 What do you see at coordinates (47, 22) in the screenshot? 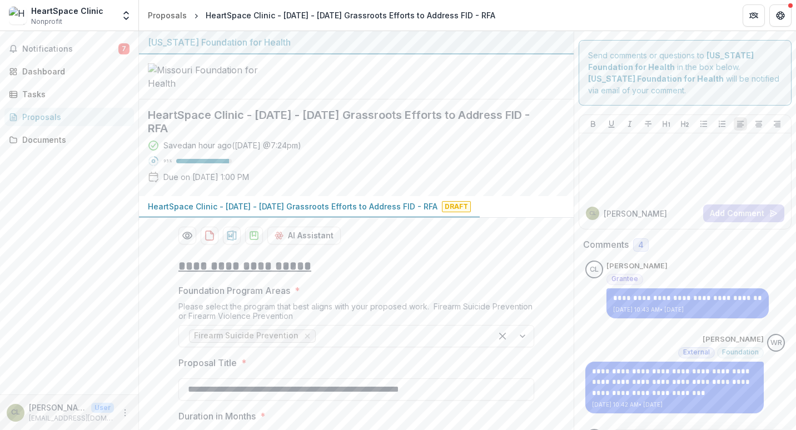
I see `span: Nonprofit` at bounding box center [47, 22].